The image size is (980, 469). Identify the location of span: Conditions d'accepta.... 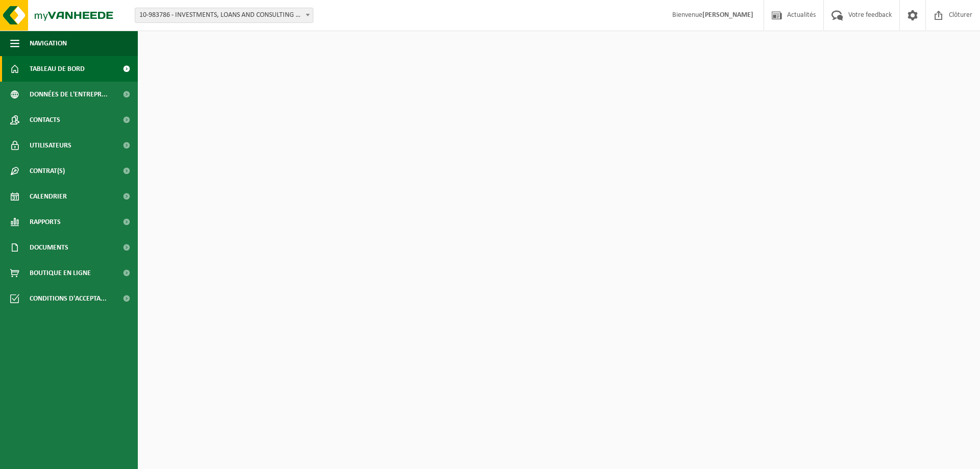
(68, 298).